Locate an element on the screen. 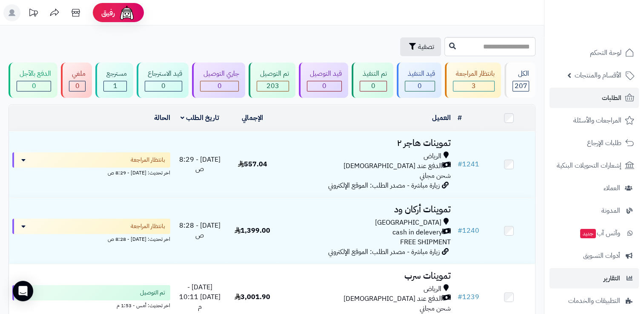 The image size is (644, 314). span: 207 is located at coordinates (521, 86).